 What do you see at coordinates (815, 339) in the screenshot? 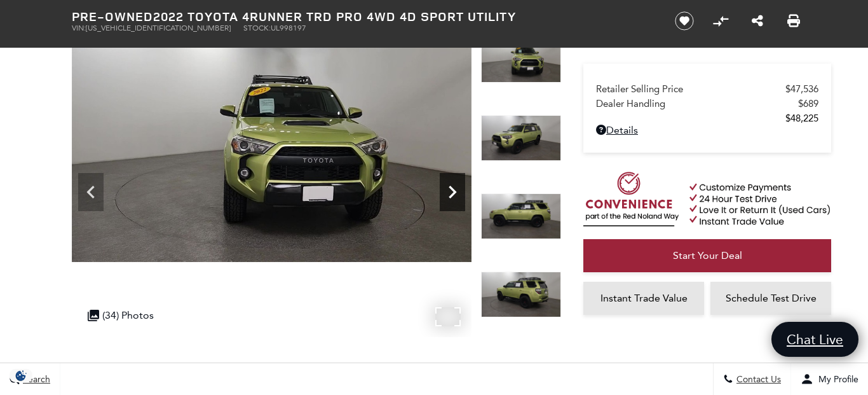
I see `span: Chat Live` at bounding box center [815, 339].